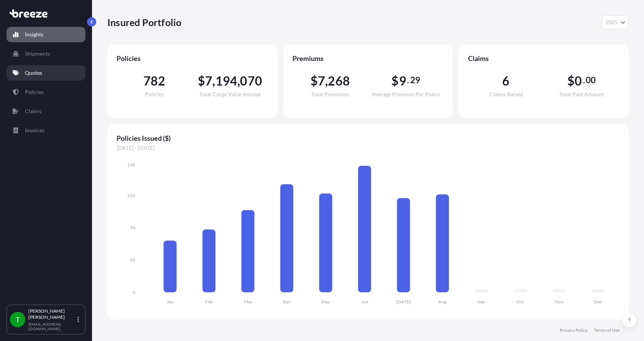 The height and width of the screenshot is (341, 644). What do you see at coordinates (46, 92) in the screenshot?
I see `a: Policies` at bounding box center [46, 92].